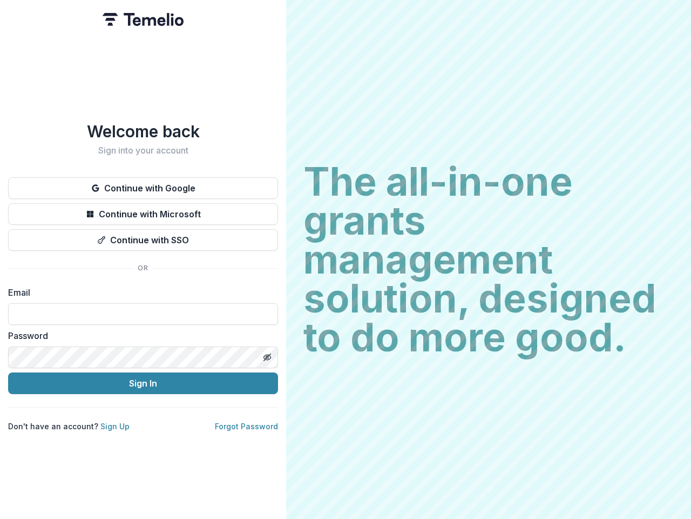 The image size is (691, 519). Describe the element at coordinates (246, 426) in the screenshot. I see `a: Forgot Password` at that location.